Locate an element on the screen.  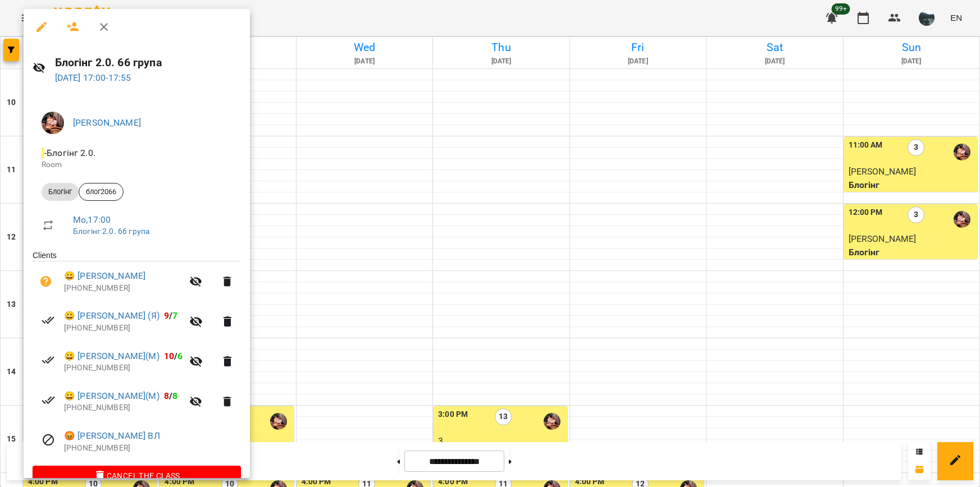
a: Mo , 17:00 is located at coordinates (92, 220).